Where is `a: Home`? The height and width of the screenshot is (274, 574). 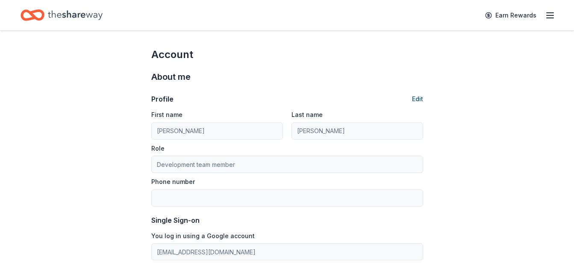 a: Home is located at coordinates (61, 15).